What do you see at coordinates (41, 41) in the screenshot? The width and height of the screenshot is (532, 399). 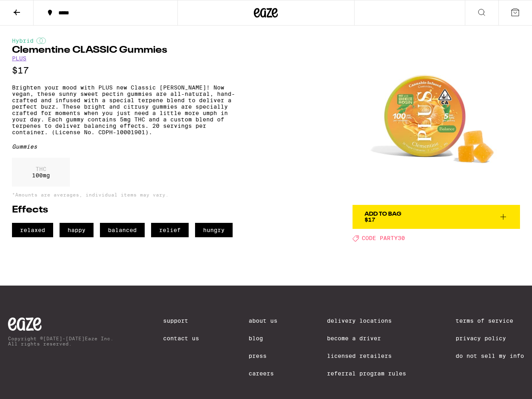 I see `img: hybridColor.svg` at bounding box center [41, 41].